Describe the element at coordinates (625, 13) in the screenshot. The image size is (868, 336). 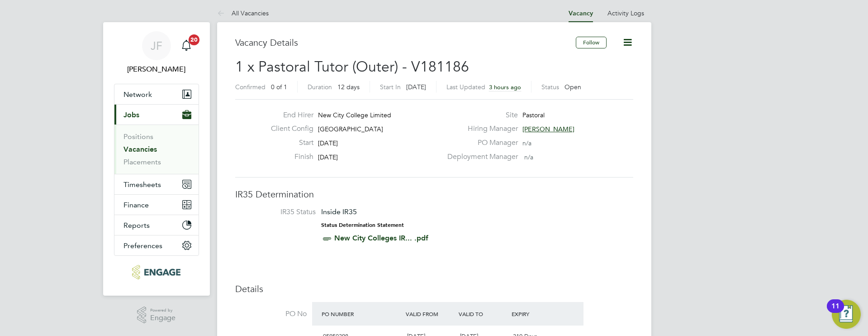
I see `a: Activity Logs` at that location.